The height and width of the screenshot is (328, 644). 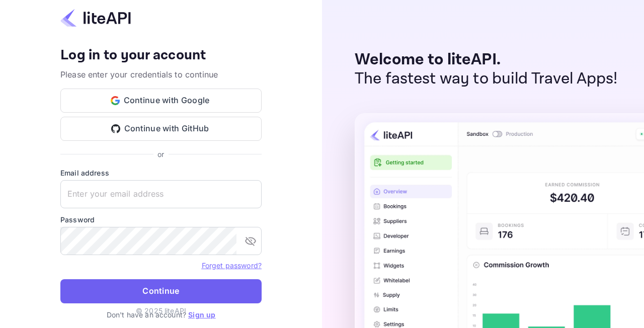 What do you see at coordinates (251, 242) in the screenshot?
I see `button: toggle password visibility` at bounding box center [251, 242].